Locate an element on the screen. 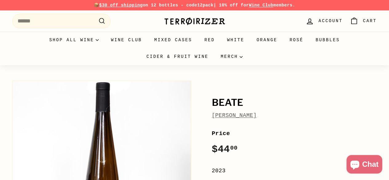 This screenshot has height=180, width=389. span: Cart is located at coordinates (370, 21).